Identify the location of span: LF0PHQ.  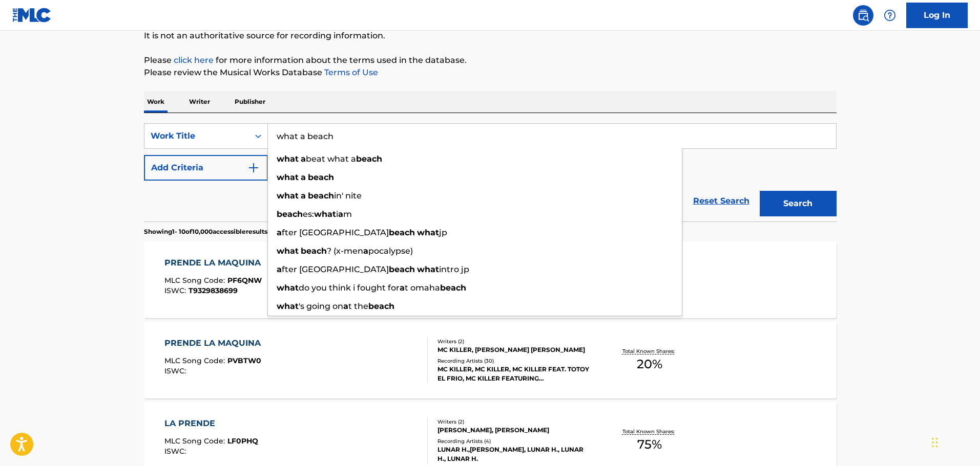
(243, 441).